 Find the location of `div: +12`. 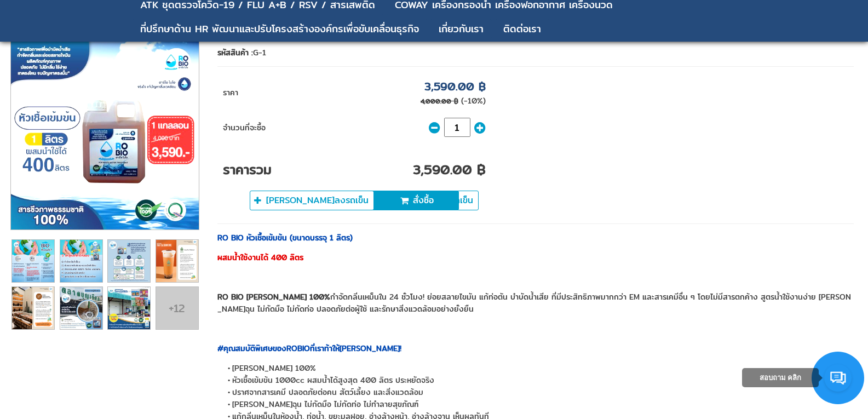

div: +12 is located at coordinates (177, 308).